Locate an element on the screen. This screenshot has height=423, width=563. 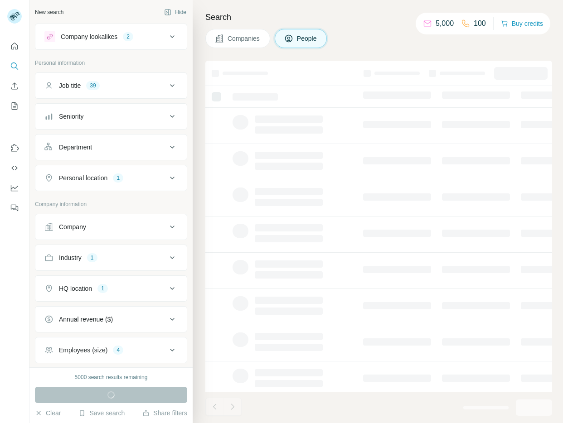
button: Industry1 is located at coordinates (111, 258).